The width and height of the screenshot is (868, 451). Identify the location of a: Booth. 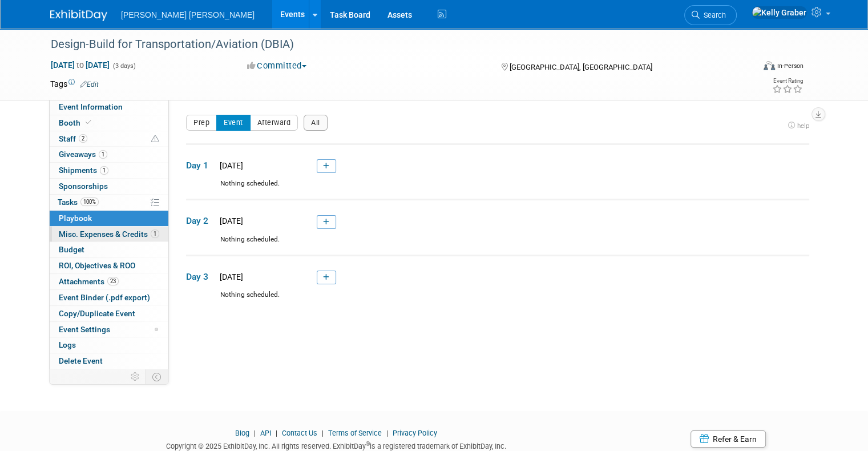
(109, 122).